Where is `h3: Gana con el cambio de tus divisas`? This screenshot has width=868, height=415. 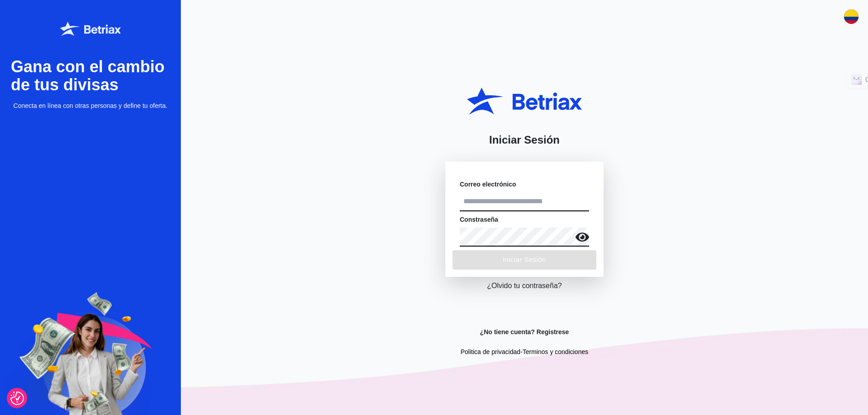 h3: Gana con el cambio de tus divisas is located at coordinates (91, 76).